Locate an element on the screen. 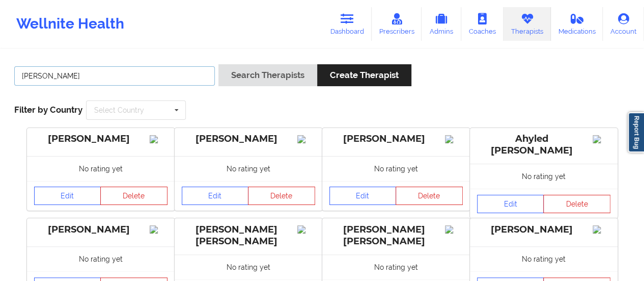  a: Admins is located at coordinates (442, 24).